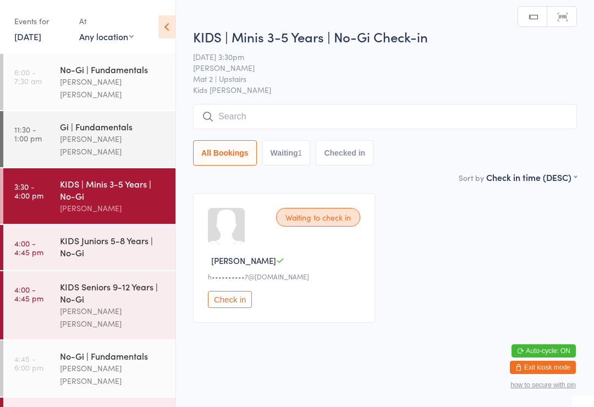 The image size is (594, 407). I want to click on input: Search, so click(385, 117).